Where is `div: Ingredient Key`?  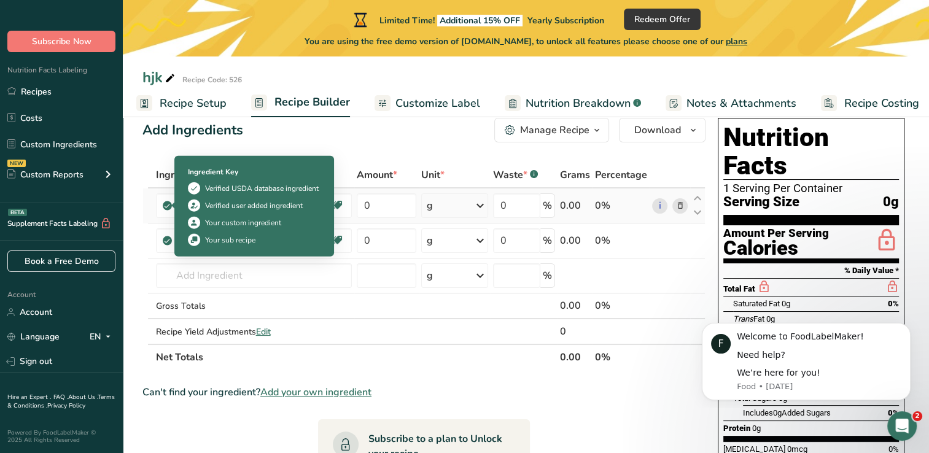
div: Ingredient Key is located at coordinates (254, 172).